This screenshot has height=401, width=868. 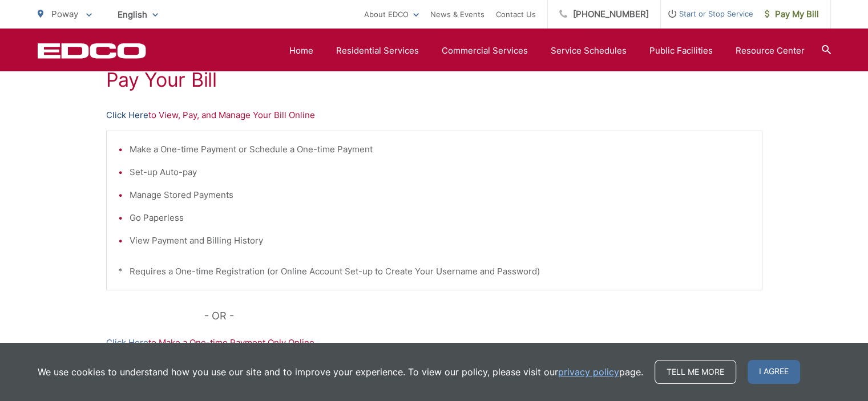 I want to click on span: I agree, so click(x=774, y=372).